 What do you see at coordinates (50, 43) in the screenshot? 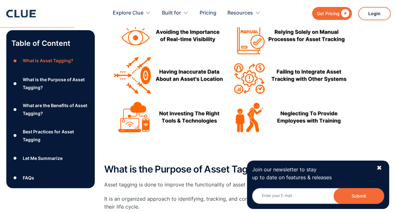
I see `p: Table of Content` at bounding box center [50, 43].